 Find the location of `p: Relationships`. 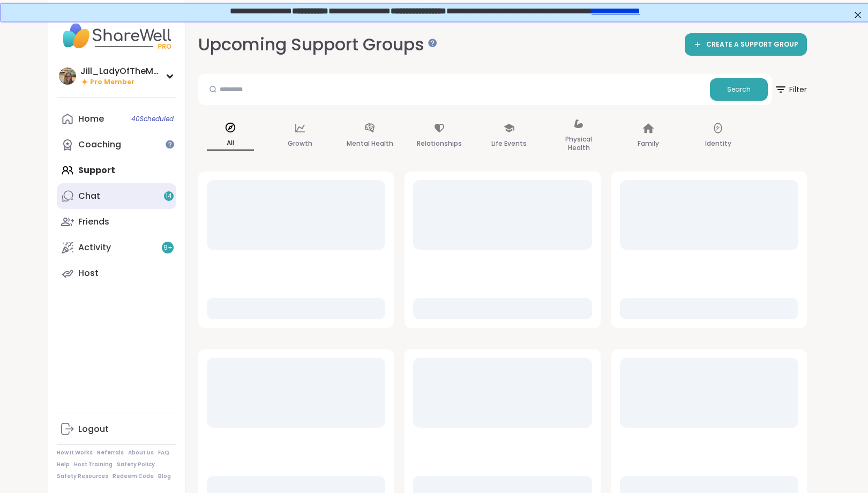

p: Relationships is located at coordinates (439, 143).